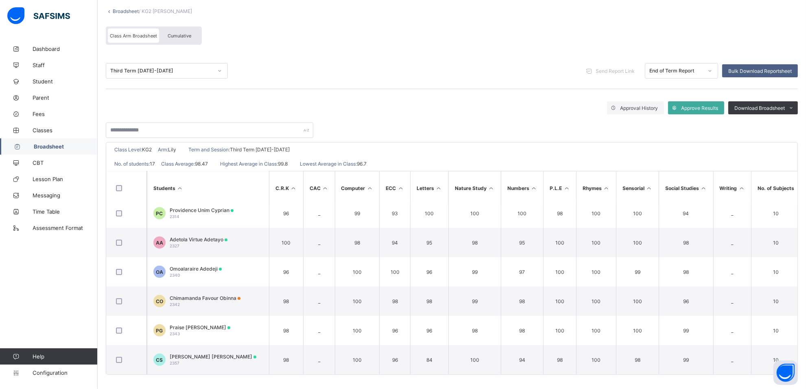 The width and height of the screenshot is (806, 389). Describe the element at coordinates (522, 272) in the screenshot. I see `td: 97` at that location.